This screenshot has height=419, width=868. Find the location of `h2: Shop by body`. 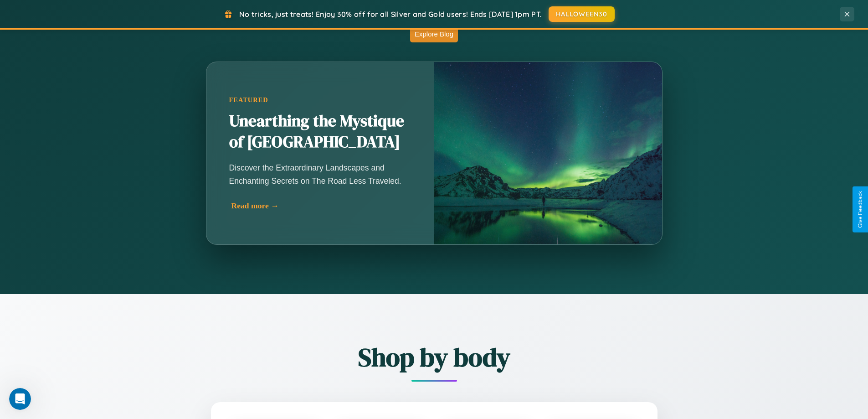

h2: Shop by body is located at coordinates (434, 357).